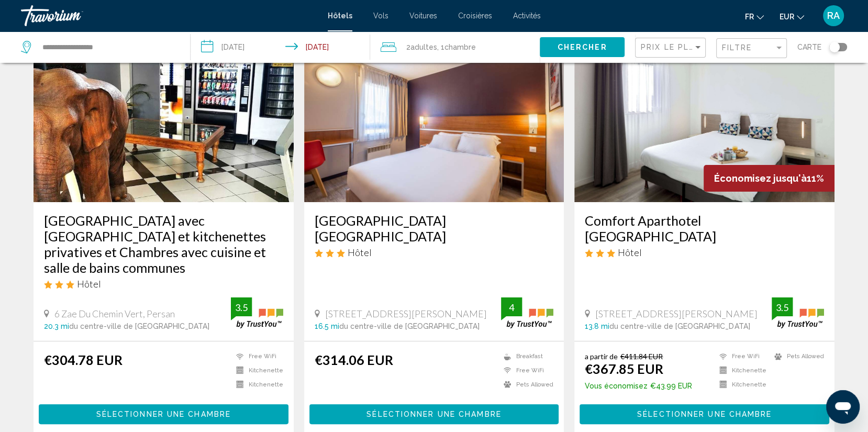  Describe the element at coordinates (423, 16) in the screenshot. I see `a: Voitures` at that location.